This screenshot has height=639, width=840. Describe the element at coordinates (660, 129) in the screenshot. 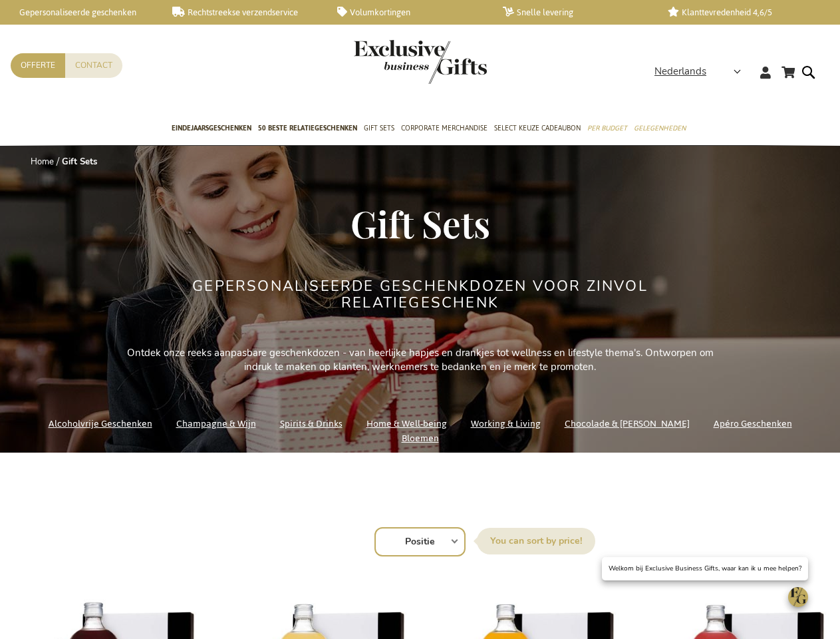

I see `a: Gelegenheden` at that location.